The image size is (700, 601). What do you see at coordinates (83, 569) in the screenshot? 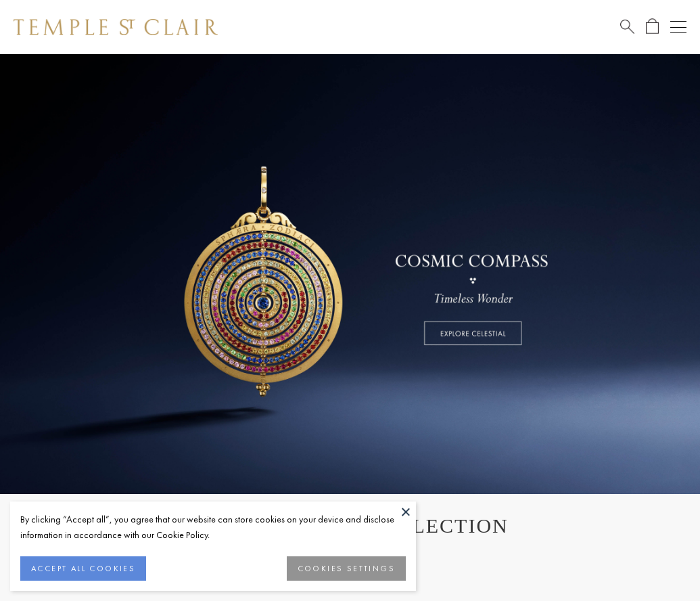
I see `button: ACCEPT ALL COOKIES` at bounding box center [83, 569].